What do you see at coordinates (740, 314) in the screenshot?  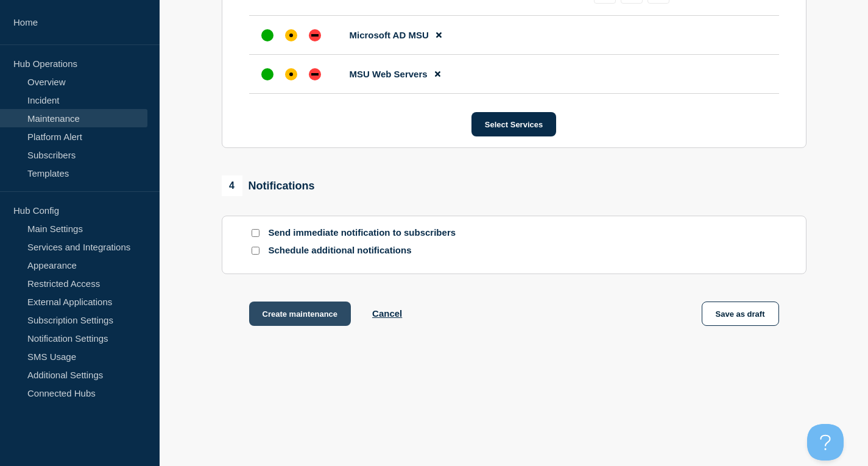 I see `button: Save as draft` at bounding box center [740, 314].